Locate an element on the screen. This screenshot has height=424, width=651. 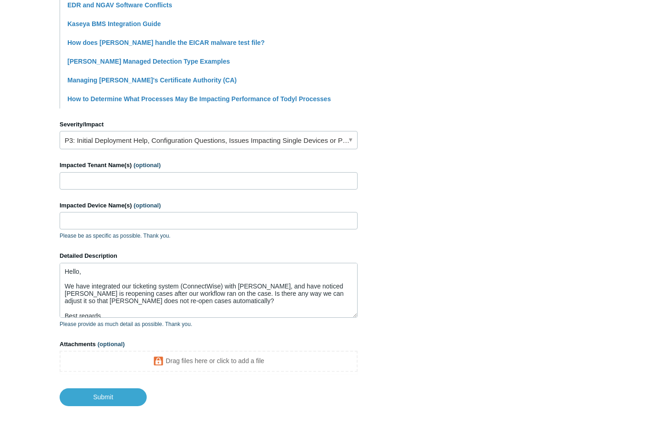
label: Severity/Impact is located at coordinates (209, 125).